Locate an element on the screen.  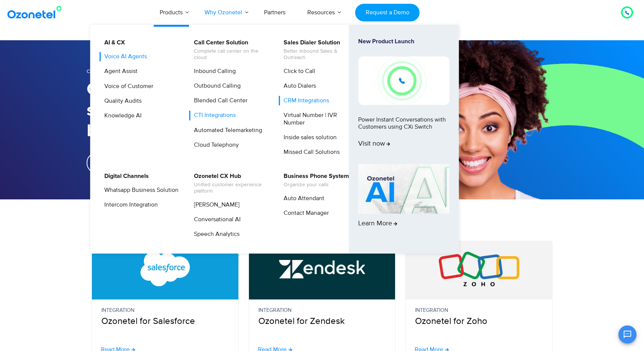
a: AI & CX is located at coordinates (113, 43).